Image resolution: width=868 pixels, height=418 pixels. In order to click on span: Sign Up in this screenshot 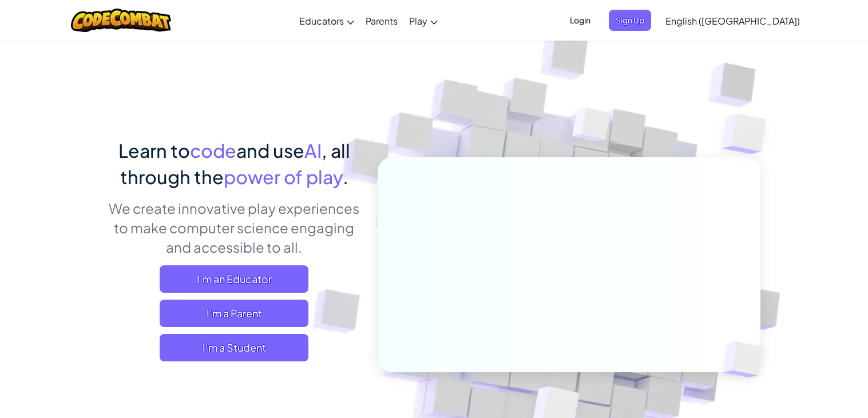, I will do `click(630, 20)`.